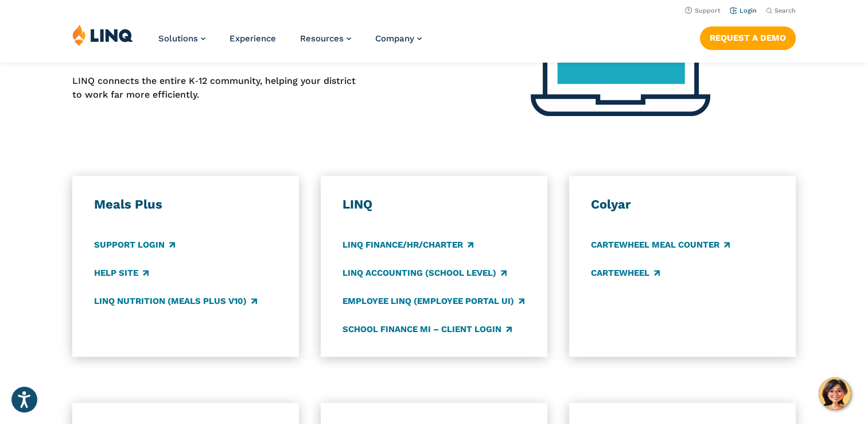  What do you see at coordinates (660, 245) in the screenshot?
I see `a: CARTEWHEEL Meal Counter` at bounding box center [660, 245].